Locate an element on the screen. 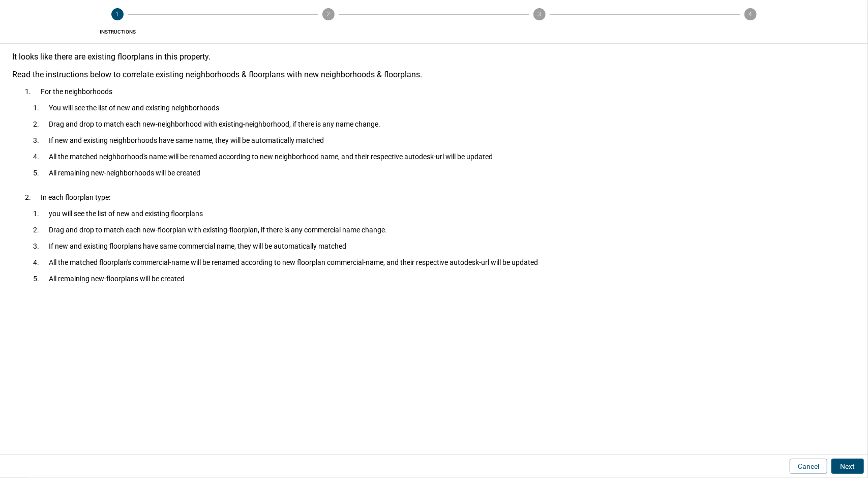 The height and width of the screenshot is (478, 868). li: If new and existing floorplans have same commercial name, they will be automatically matched is located at coordinates (444, 246).